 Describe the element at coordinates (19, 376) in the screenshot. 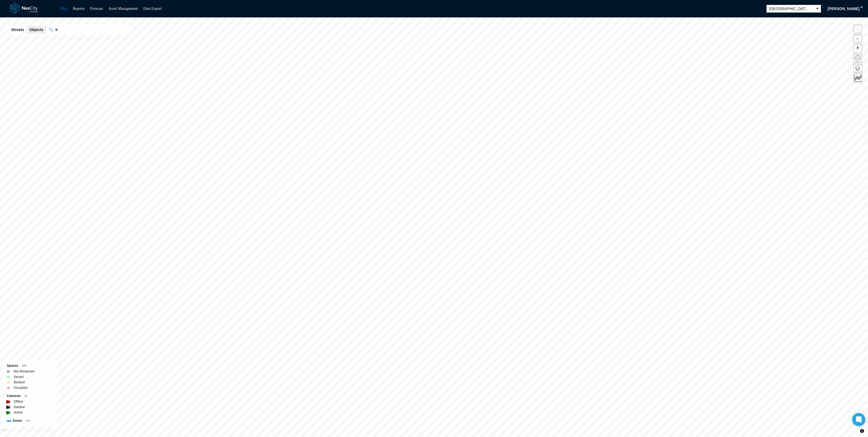

I see `label: Vacant` at that location.